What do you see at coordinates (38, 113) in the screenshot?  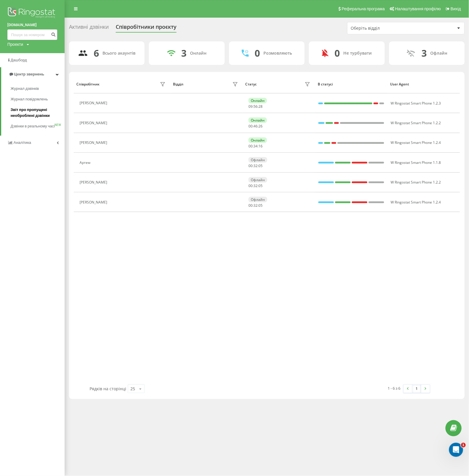 I see `a: Звіт про пропущені необроблені дзвінки` at bounding box center [38, 113].